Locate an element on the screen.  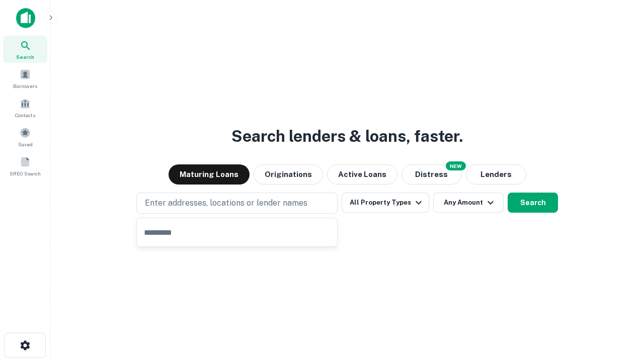
span: Saved is located at coordinates (25, 144).